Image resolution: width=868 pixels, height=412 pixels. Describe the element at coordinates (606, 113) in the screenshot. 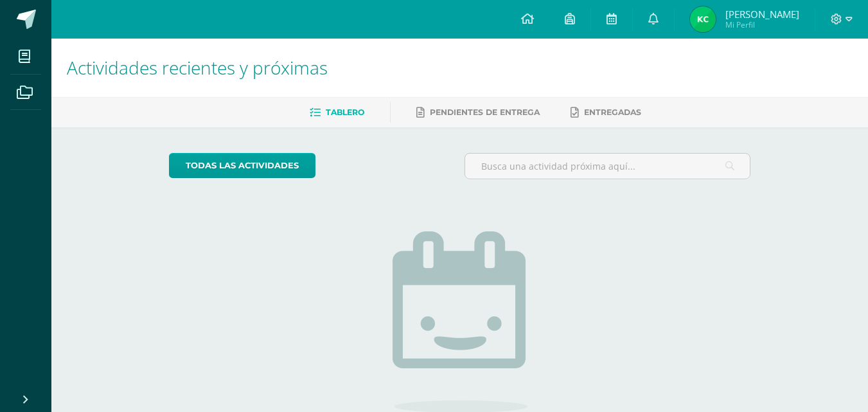

I see `a: Entregadas` at that location.